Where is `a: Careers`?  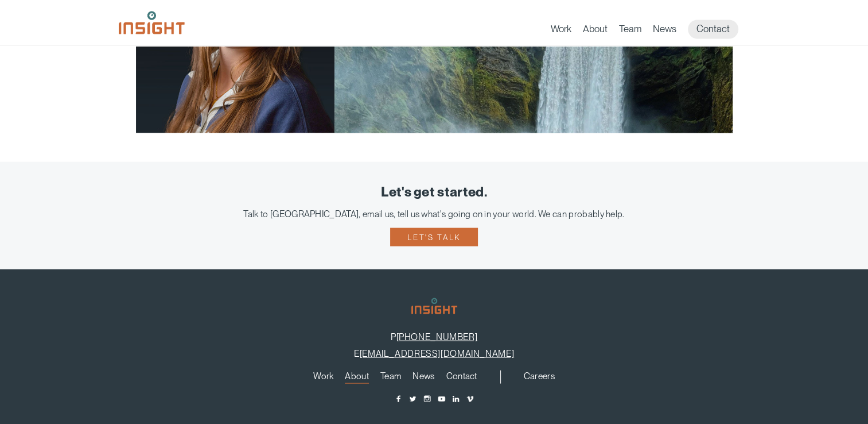
a: Careers is located at coordinates (540, 378).